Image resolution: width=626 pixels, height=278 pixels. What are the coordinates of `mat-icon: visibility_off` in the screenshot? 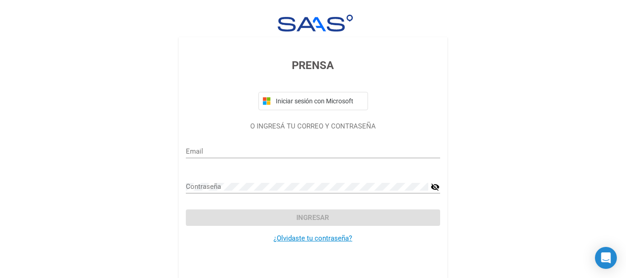 It's located at (436, 187).